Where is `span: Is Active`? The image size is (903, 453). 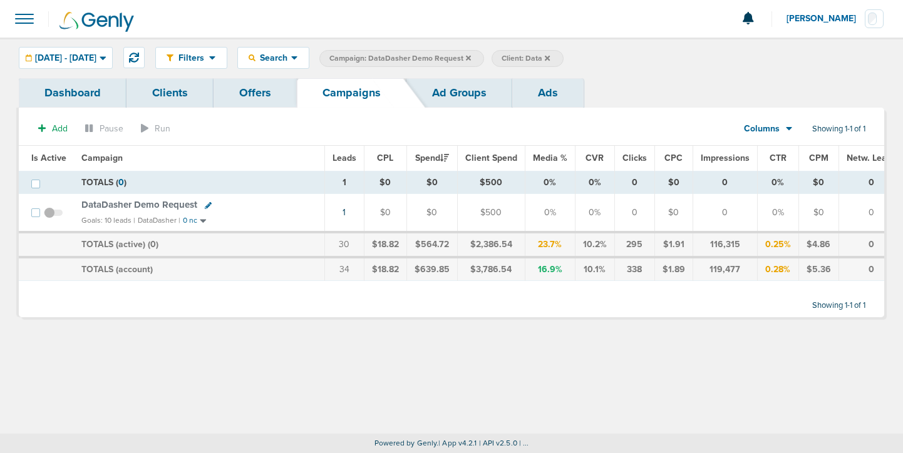
span: Is Active is located at coordinates (49, 158).